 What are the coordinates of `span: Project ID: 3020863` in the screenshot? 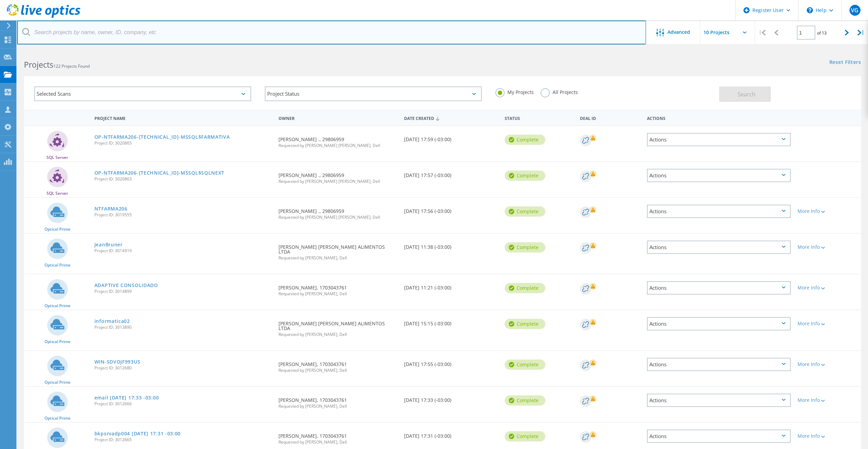 It's located at (183, 179).